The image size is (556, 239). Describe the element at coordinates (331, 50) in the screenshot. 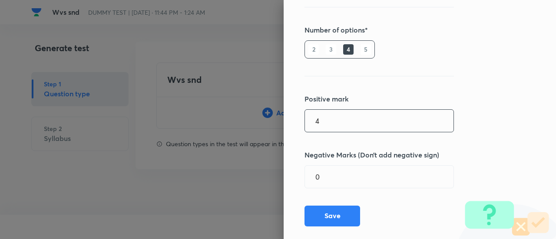

I see `h6: 3` at that location.